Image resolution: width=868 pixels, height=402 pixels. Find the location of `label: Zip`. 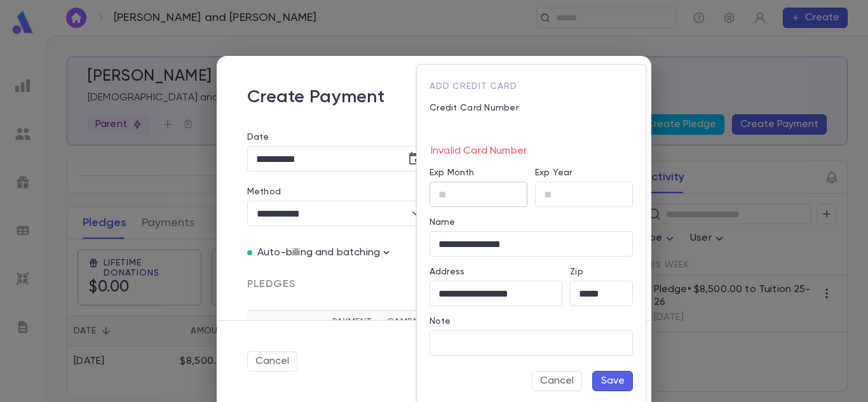

label: Zip is located at coordinates (576, 272).